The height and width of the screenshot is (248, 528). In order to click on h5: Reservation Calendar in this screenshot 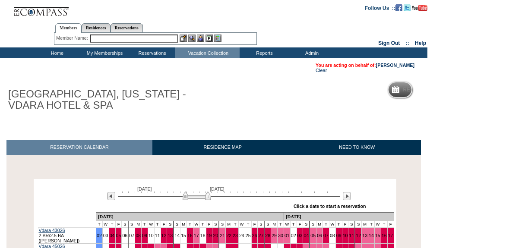, I will do `click(436, 90)`.